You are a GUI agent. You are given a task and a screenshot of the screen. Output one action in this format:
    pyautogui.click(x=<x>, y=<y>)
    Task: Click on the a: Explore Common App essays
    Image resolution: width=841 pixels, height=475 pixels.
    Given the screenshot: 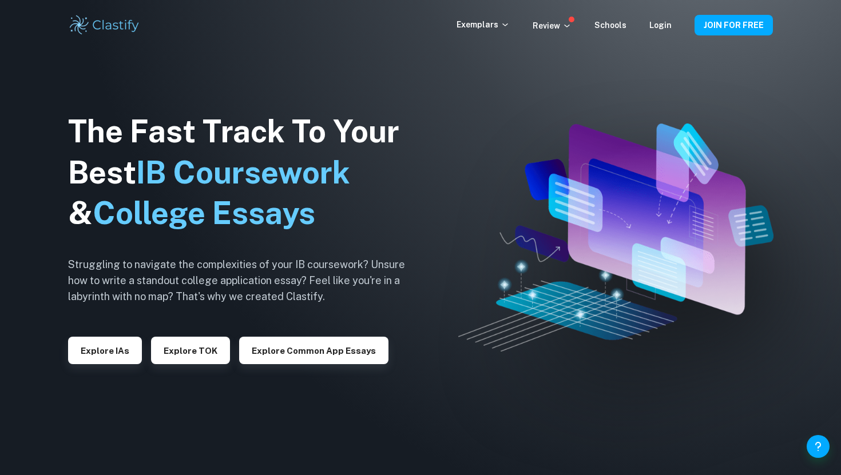 What is the action you would take?
    pyautogui.click(x=313, y=350)
    